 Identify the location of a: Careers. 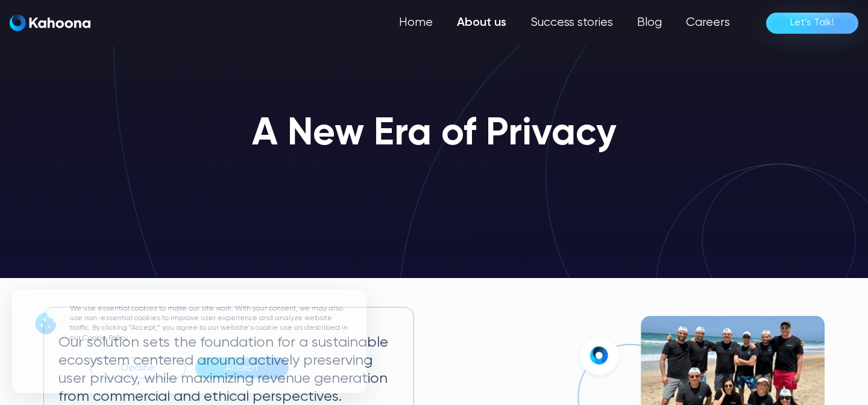
(708, 23).